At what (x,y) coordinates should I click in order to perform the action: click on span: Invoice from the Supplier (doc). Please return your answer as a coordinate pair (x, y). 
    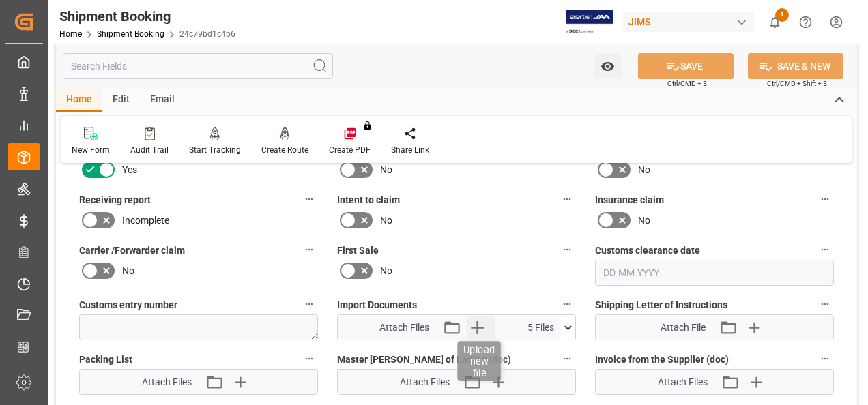
    Looking at the image, I should click on (662, 360).